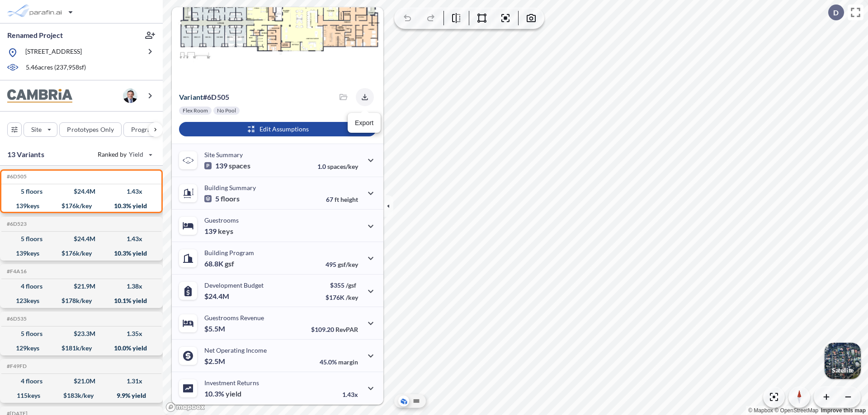 This screenshot has width=868, height=415. I want to click on p: Building Program, so click(230, 253).